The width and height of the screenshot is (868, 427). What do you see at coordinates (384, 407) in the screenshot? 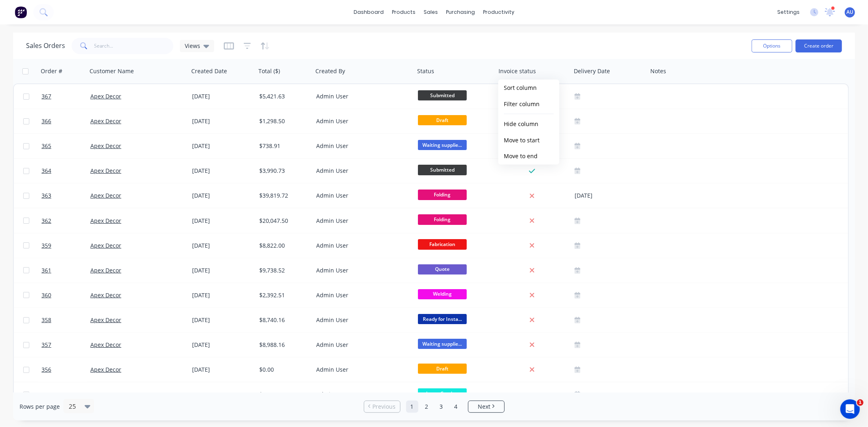
I see `span: Previous` at bounding box center [384, 407].